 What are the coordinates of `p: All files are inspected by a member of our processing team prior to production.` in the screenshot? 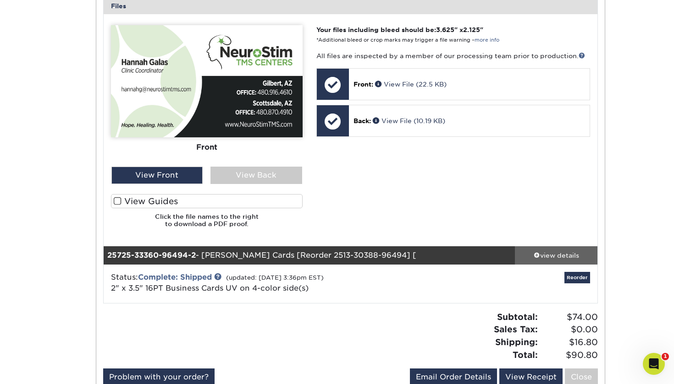 It's located at (453, 56).